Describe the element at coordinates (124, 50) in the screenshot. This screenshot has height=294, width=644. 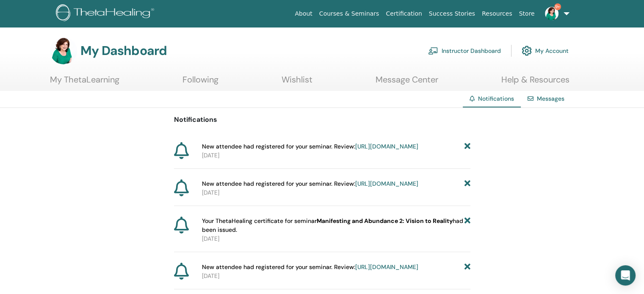
I see `h3: My Dashboard` at that location.